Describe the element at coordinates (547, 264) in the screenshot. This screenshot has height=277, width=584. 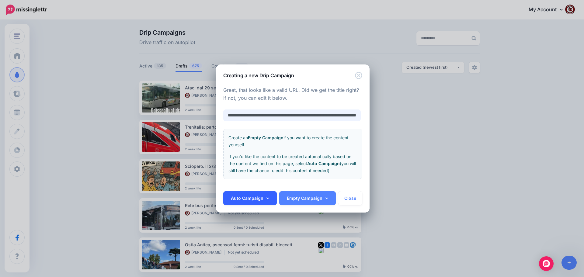
I see `div: Open Intercom Messenger` at that location.